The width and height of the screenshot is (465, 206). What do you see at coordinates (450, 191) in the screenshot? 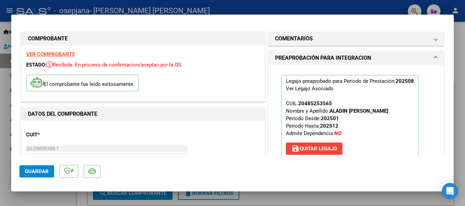
I see `div: Open Intercom Messenger` at bounding box center [450, 191].